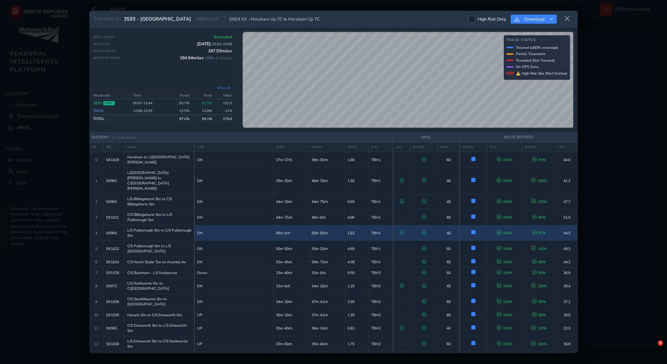 The width and height of the screenshot is (667, 364). What do you see at coordinates (449, 202) in the screenshot?
I see `td: 40` at bounding box center [449, 202].